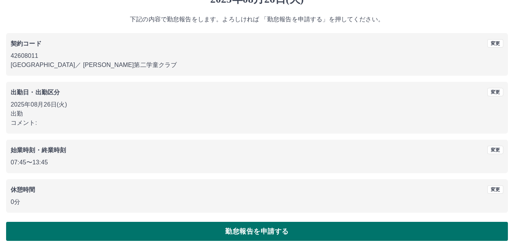  I want to click on b: 契約コード, so click(26, 43).